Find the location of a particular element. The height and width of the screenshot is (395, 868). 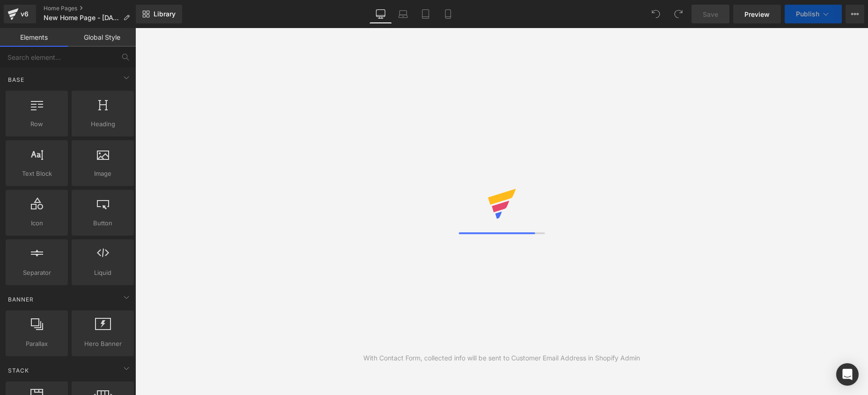

span: Text Block is located at coordinates (37, 174).